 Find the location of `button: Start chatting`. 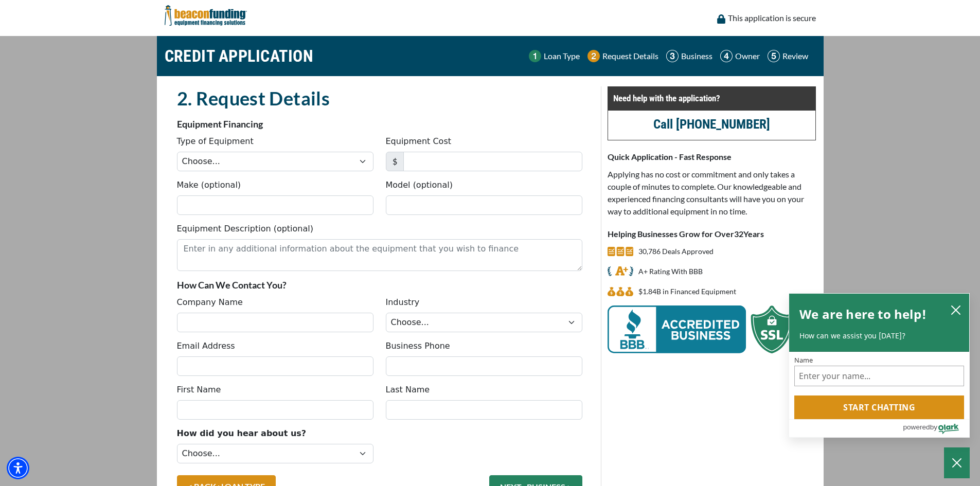

button: Start chatting is located at coordinates (879, 407).